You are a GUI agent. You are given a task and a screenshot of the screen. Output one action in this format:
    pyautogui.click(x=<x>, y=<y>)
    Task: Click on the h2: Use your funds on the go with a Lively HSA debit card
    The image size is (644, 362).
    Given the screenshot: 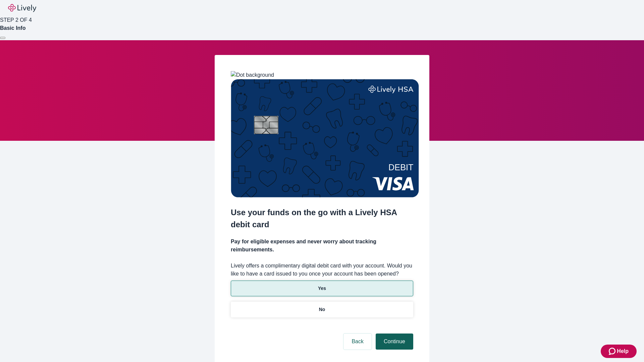 What is the action you would take?
    pyautogui.click(x=322, y=219)
    